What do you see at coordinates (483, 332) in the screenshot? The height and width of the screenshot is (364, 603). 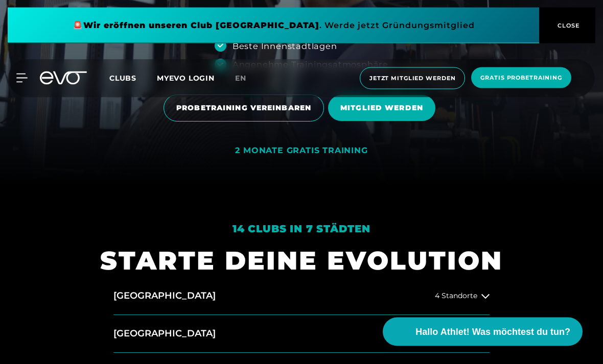 I see `button: Hallo Athlet! Was möchtest du tun?` at bounding box center [483, 332].